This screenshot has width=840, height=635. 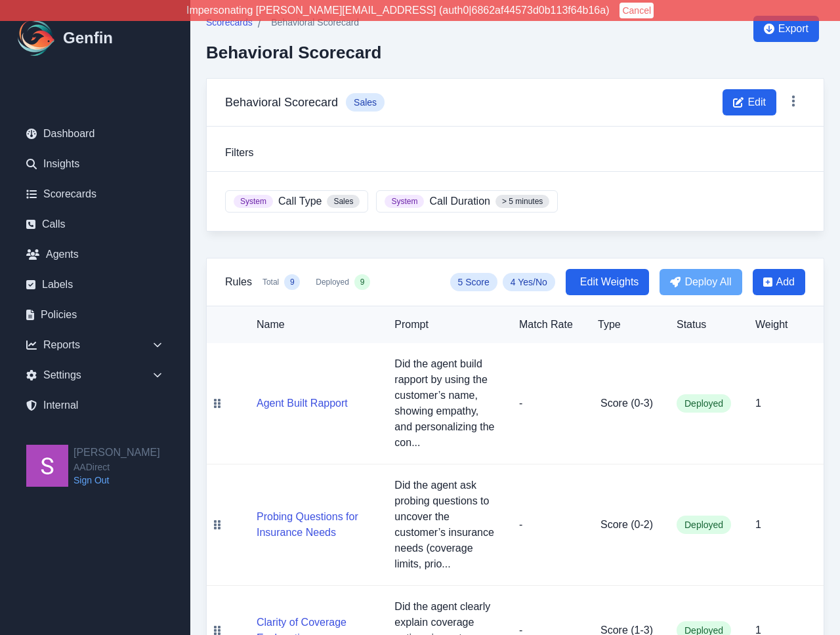 What do you see at coordinates (460, 201) in the screenshot?
I see `span: Call Duration` at bounding box center [460, 201].